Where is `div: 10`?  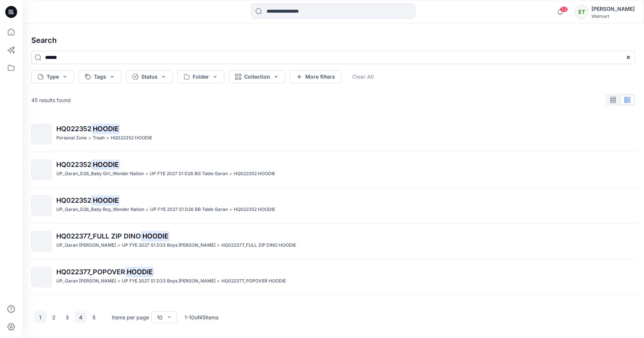
div: 10 is located at coordinates (159, 317).